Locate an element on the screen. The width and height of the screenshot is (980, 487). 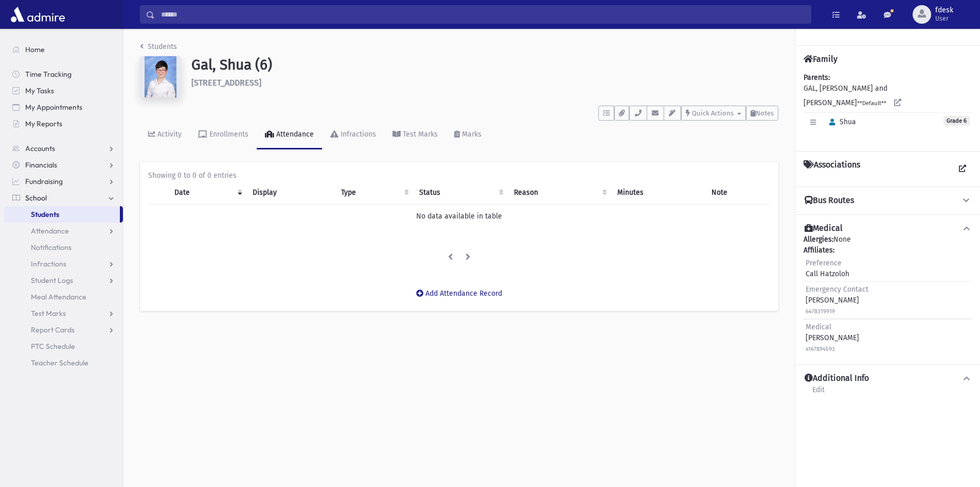
div: Marks is located at coordinates (471, 134).